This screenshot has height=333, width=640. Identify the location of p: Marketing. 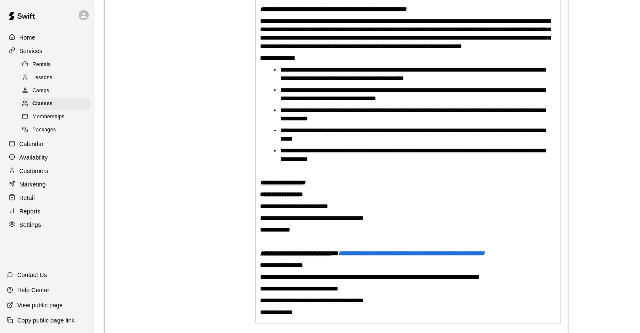
(32, 184).